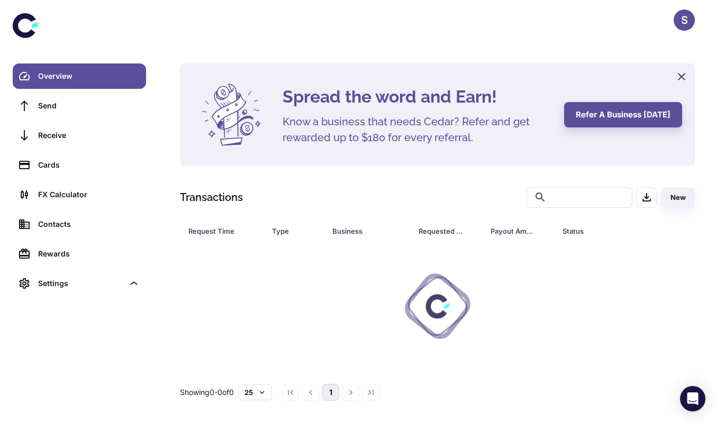  Describe the element at coordinates (89, 135) in the screenshot. I see `div: Receive` at that location.